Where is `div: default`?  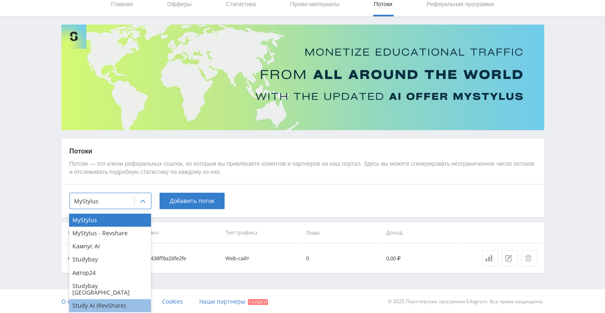 div: default is located at coordinates (77, 258).